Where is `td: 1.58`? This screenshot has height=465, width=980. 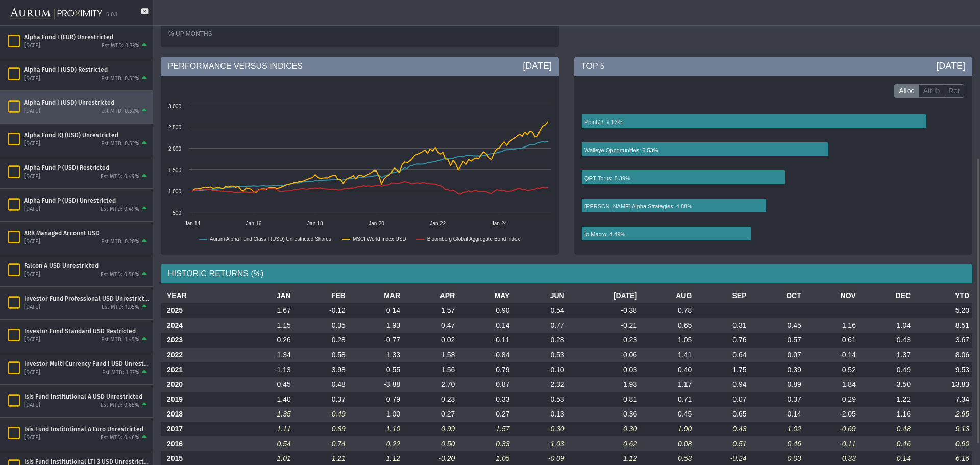 td: 1.58 is located at coordinates (430, 355).